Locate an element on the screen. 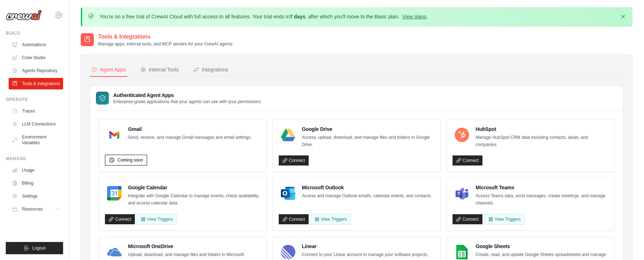 The image size is (644, 260). h4: HubSpot is located at coordinates (542, 129).